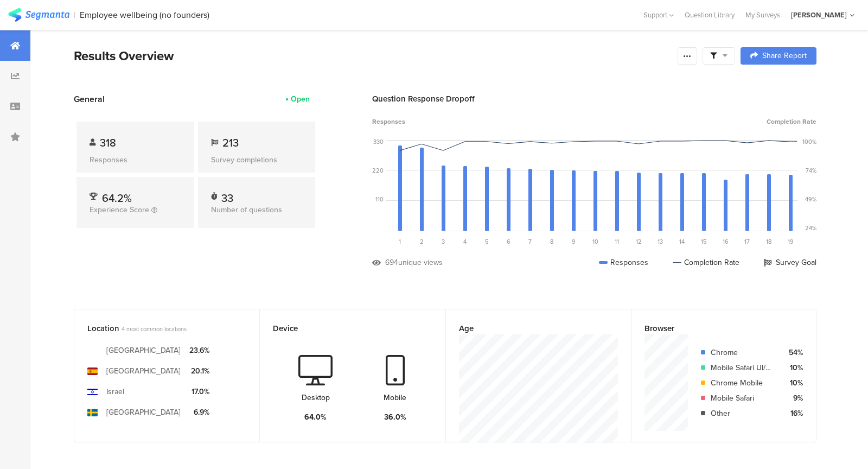 The height and width of the screenshot is (469, 868). What do you see at coordinates (389, 121) in the screenshot?
I see `span: Responses` at bounding box center [389, 121].